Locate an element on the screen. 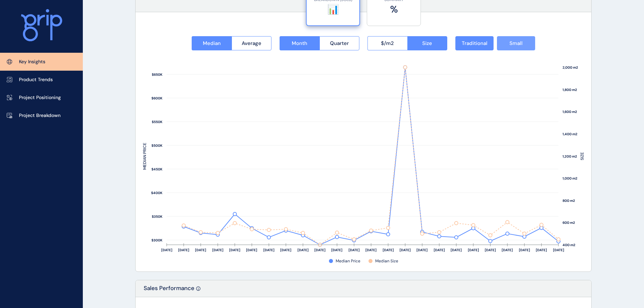  span: Median is located at coordinates (211, 44).